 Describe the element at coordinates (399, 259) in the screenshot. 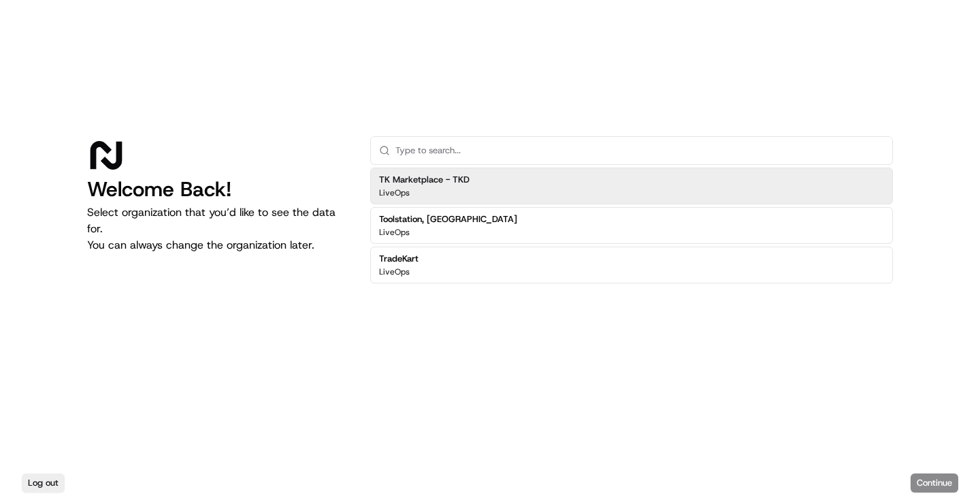

I see `h2: TradeKart` at that location.